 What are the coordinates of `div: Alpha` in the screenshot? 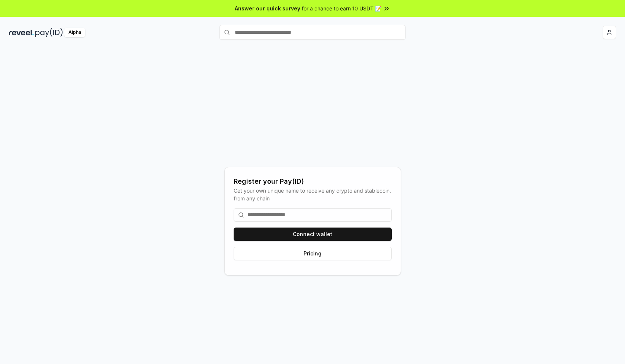 It's located at (75, 33).